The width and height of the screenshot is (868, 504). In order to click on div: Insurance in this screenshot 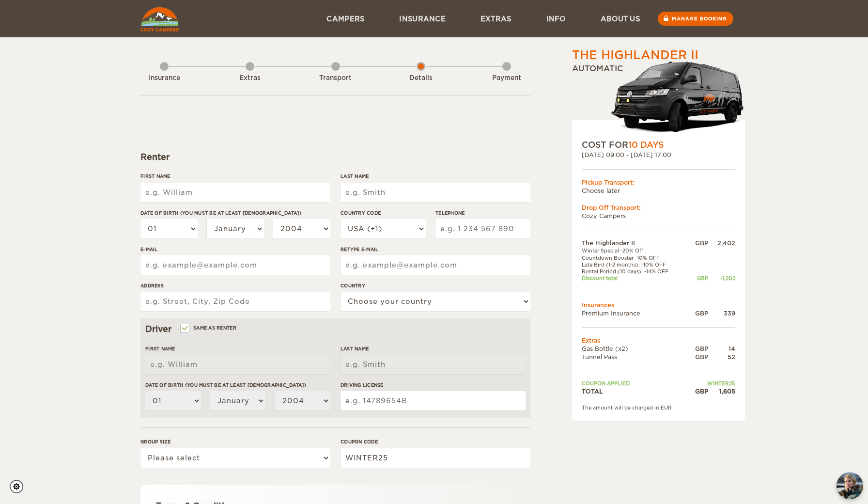, I will do `click(164, 78)`.